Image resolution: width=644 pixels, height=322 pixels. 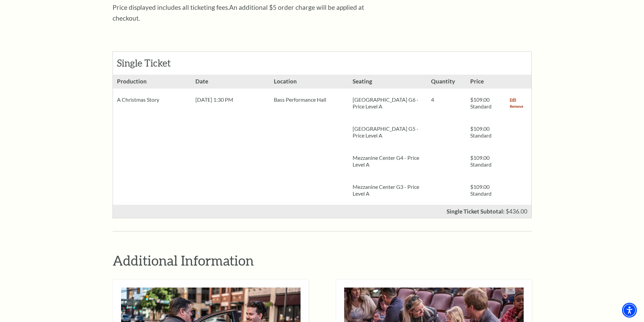 What do you see at coordinates (154, 63) in the screenshot?
I see `h2: Single Ticket` at bounding box center [154, 63].